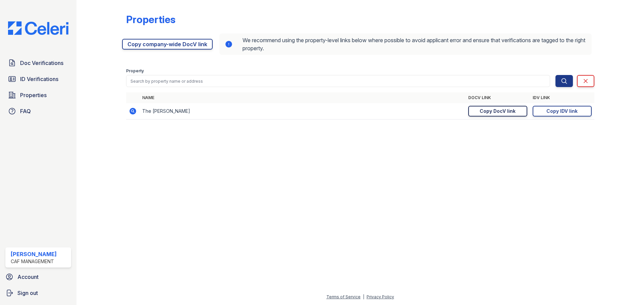 The width and height of the screenshot is (644, 305). Describe the element at coordinates (151, 19) in the screenshot. I see `div: Properties` at that location.